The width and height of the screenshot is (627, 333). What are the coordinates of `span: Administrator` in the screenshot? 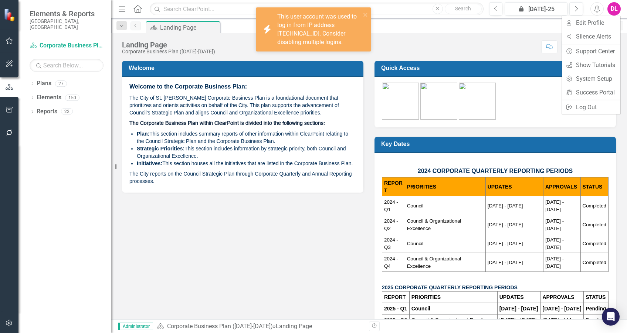 It's located at (136, 326).